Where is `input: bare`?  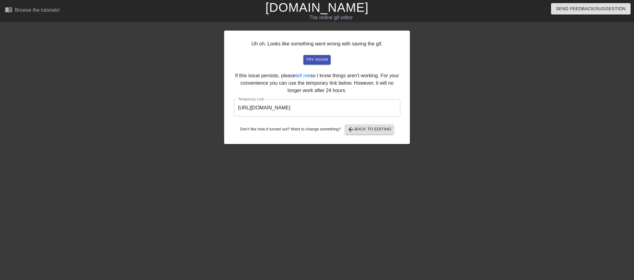
input: bare is located at coordinates (317, 108).